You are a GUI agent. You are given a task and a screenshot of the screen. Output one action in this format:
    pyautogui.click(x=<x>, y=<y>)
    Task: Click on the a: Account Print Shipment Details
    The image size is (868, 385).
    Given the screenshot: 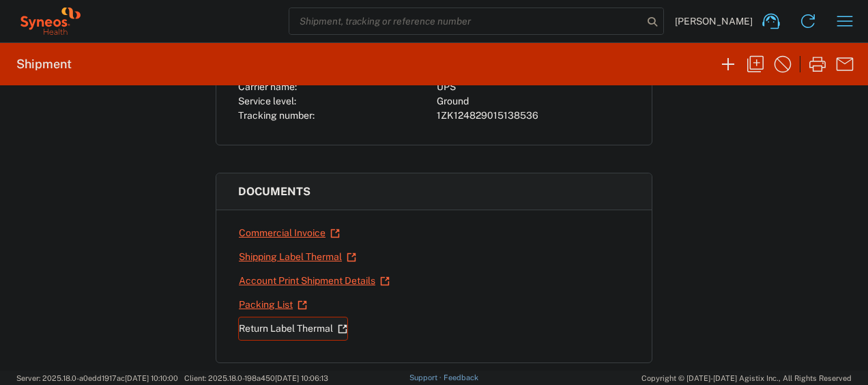 What is the action you would take?
    pyautogui.click(x=314, y=281)
    